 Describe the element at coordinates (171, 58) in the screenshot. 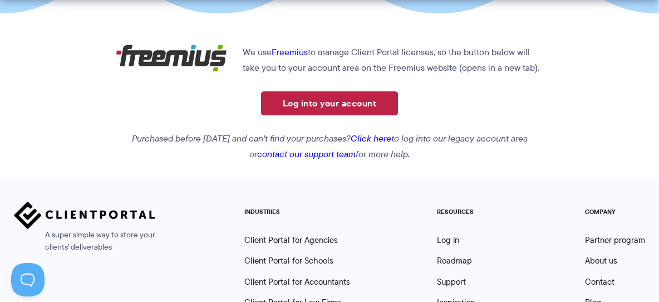

I see `img: Freemius logo` at that location.